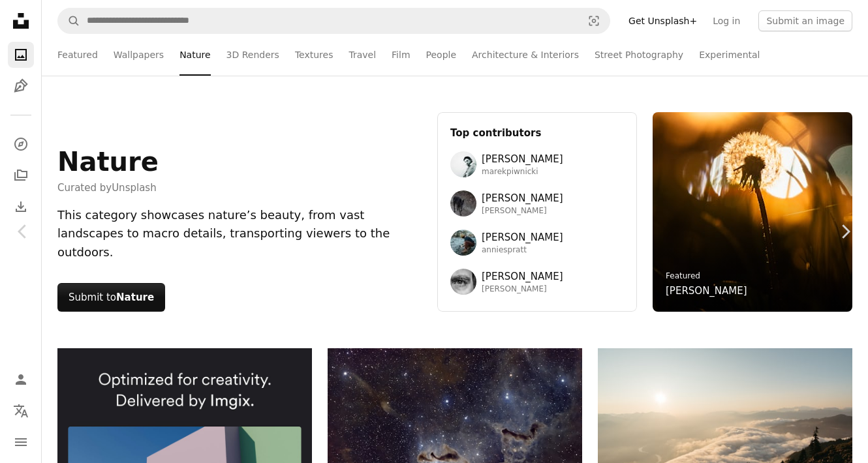  Describe the element at coordinates (21, 176) in the screenshot. I see `a: Collections` at that location.